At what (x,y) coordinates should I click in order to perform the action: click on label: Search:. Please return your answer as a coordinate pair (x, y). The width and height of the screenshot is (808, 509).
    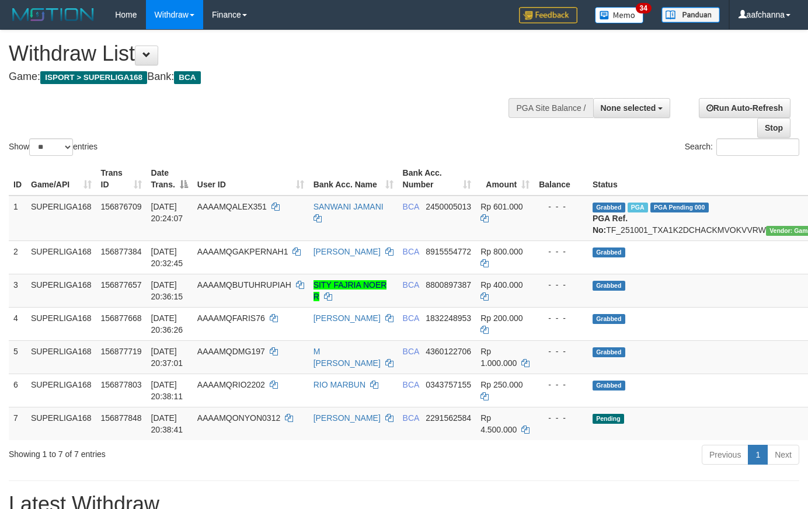
    Looking at the image, I should click on (742, 147).